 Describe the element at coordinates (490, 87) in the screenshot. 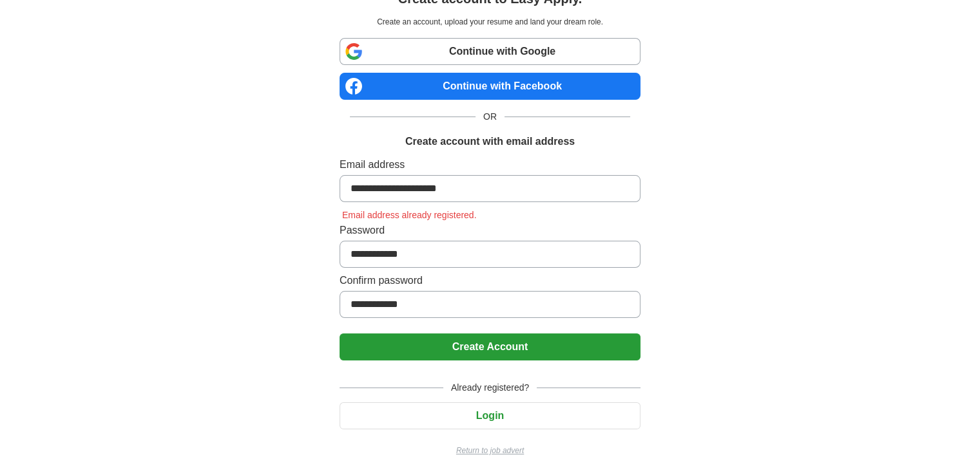

I see `a: Continue with Facebook` at that location.